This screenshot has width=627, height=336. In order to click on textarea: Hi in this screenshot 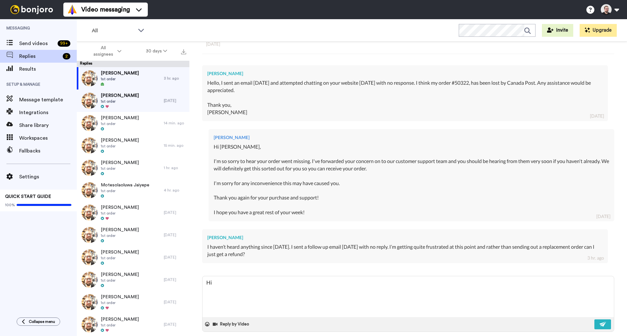, I will do `click(408, 297)`.